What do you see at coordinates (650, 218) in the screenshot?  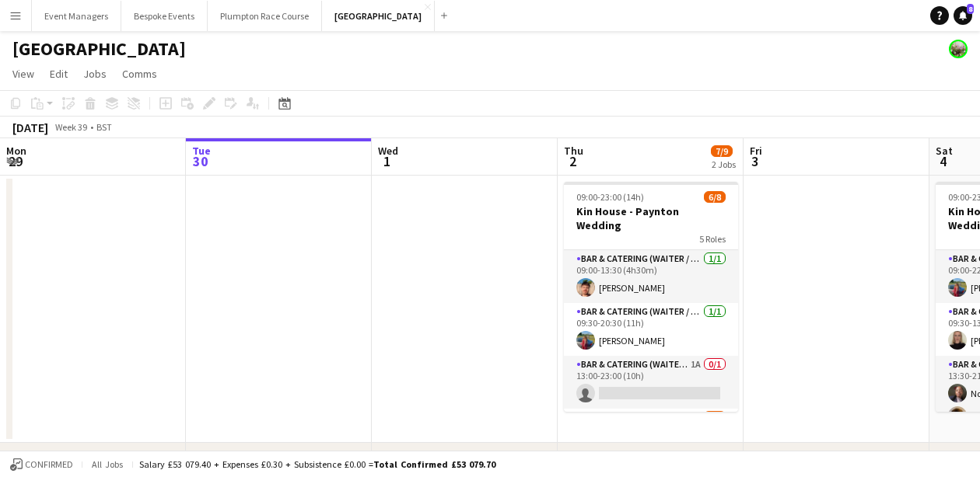 I see `h3: Kin House - Paynton Wedding` at bounding box center [650, 218].